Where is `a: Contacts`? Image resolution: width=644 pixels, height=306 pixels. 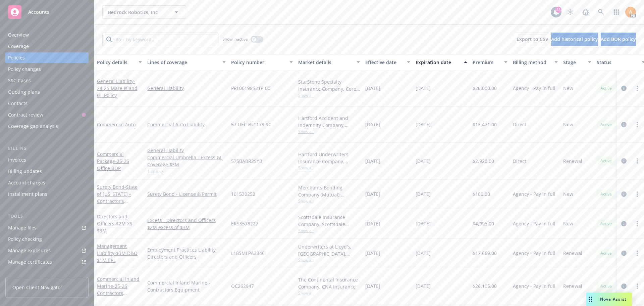
a: Contacts is located at coordinates (47, 103).